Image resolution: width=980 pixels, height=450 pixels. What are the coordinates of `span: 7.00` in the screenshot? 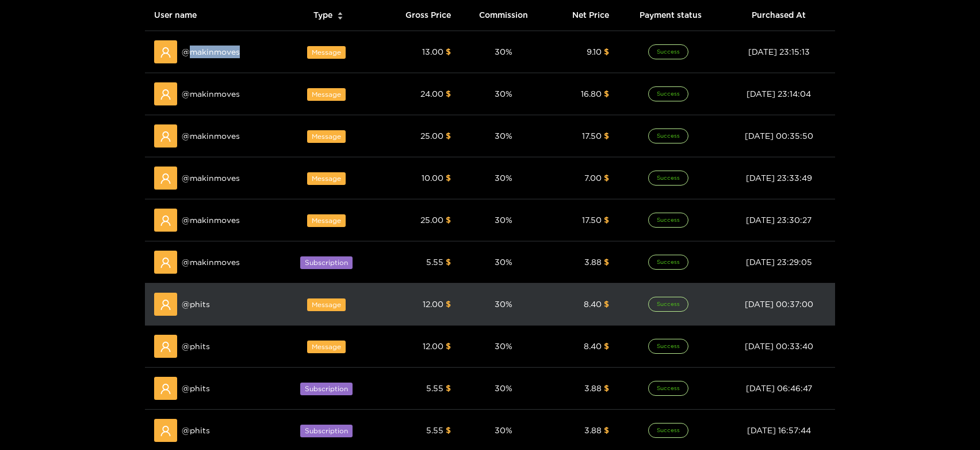 It's located at (593, 177).